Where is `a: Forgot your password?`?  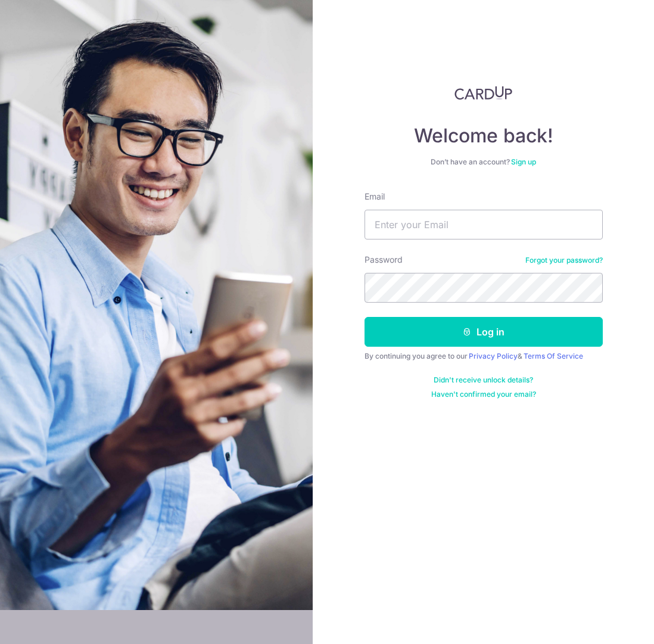 a: Forgot your password? is located at coordinates (564, 261).